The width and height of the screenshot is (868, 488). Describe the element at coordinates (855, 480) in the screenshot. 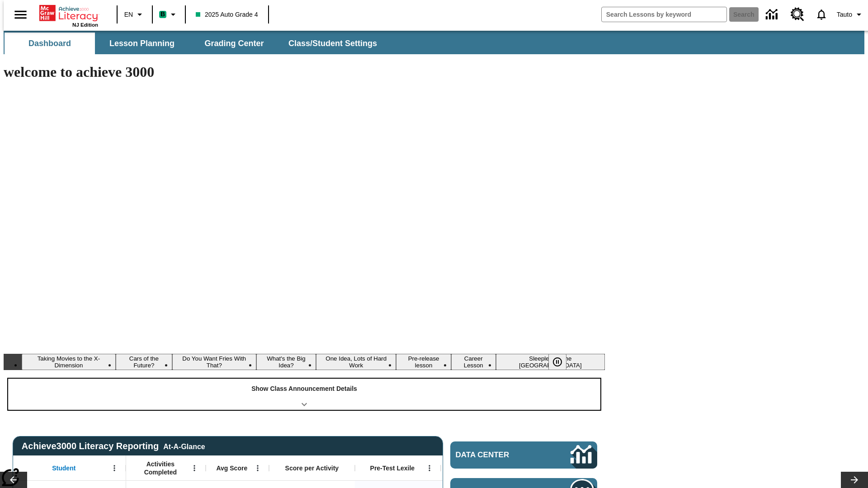

I see `button: Lesson carousel, Next` at that location.